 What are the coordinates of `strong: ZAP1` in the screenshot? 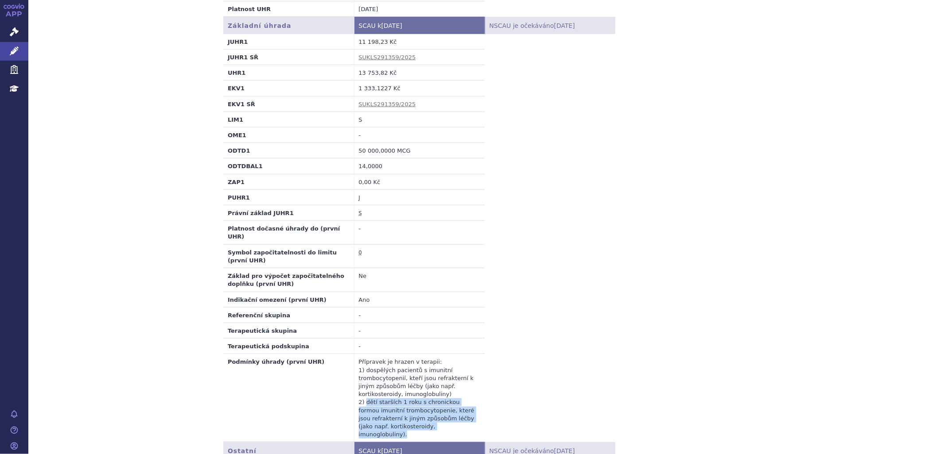 It's located at (236, 182).